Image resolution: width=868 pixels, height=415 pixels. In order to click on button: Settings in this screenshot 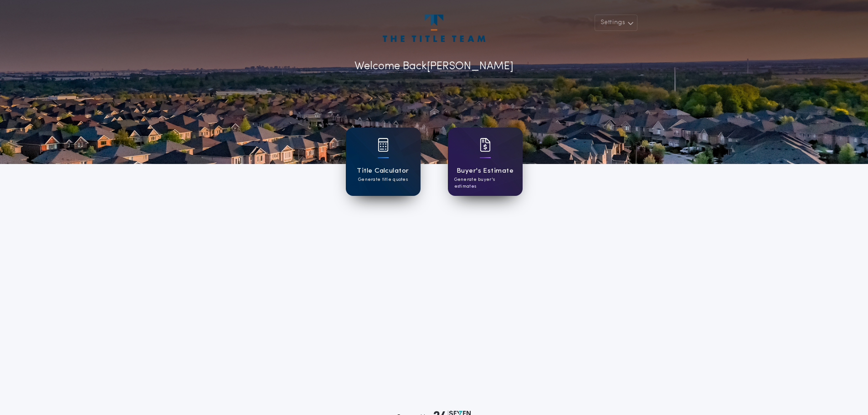, I will do `click(616, 23)`.